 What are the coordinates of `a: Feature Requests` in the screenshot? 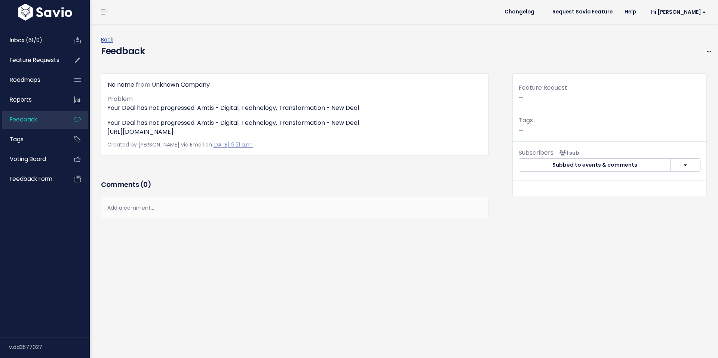 It's located at (32, 60).